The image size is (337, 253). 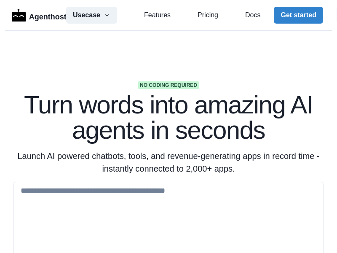 What do you see at coordinates (168, 85) in the screenshot?
I see `span: No coding required` at bounding box center [168, 85].